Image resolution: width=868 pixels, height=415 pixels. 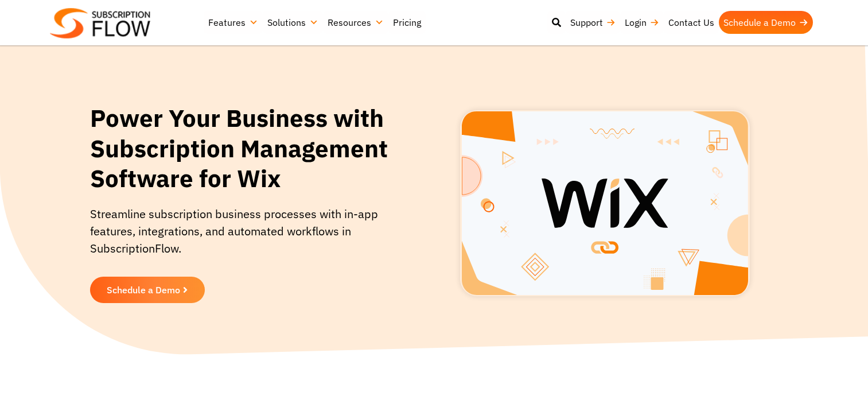 I want to click on a: Resources, so click(x=356, y=22).